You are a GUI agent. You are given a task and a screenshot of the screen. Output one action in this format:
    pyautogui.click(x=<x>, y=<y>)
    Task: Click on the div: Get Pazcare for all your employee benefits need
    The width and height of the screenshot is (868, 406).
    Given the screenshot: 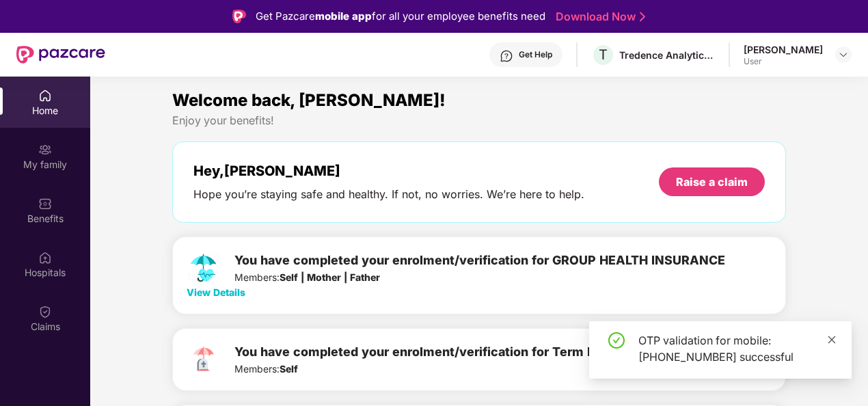 What is the action you would take?
    pyautogui.click(x=400, y=16)
    